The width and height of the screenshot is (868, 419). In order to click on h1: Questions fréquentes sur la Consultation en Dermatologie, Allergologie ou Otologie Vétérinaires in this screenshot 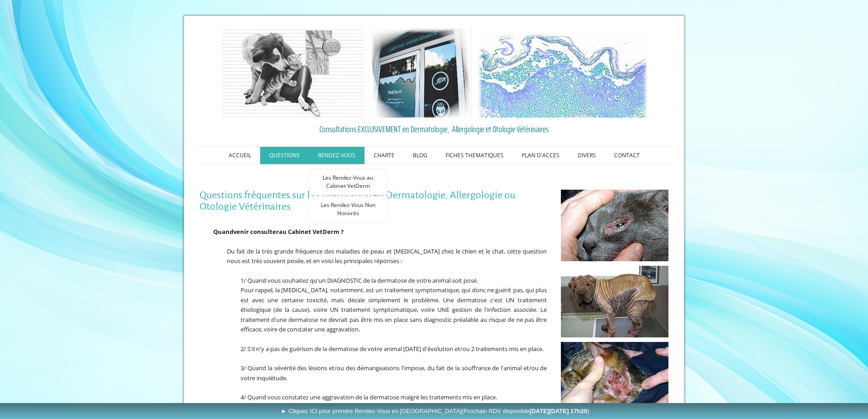, I will do `click(373, 201)`.